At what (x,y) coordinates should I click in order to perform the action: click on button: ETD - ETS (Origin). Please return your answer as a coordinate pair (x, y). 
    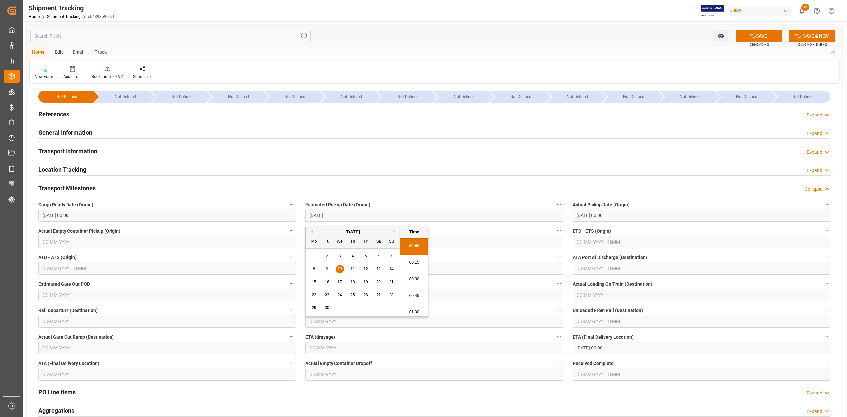
    Looking at the image, I should click on (826, 231).